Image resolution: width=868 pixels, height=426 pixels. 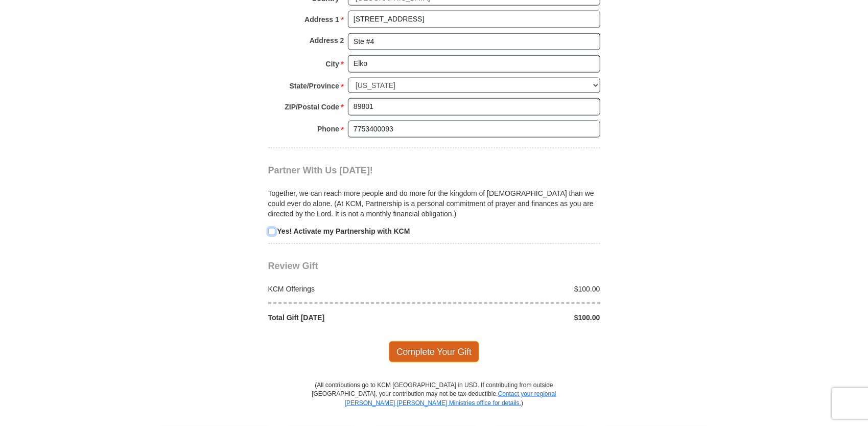 What do you see at coordinates (312, 107) in the screenshot?
I see `strong: ZIP/Postal Code` at bounding box center [312, 107].